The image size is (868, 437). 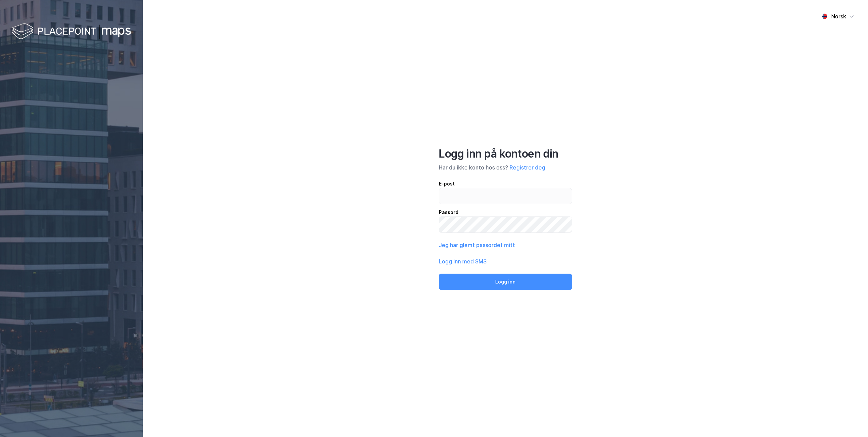 I want to click on div: Passord, so click(x=506, y=212).